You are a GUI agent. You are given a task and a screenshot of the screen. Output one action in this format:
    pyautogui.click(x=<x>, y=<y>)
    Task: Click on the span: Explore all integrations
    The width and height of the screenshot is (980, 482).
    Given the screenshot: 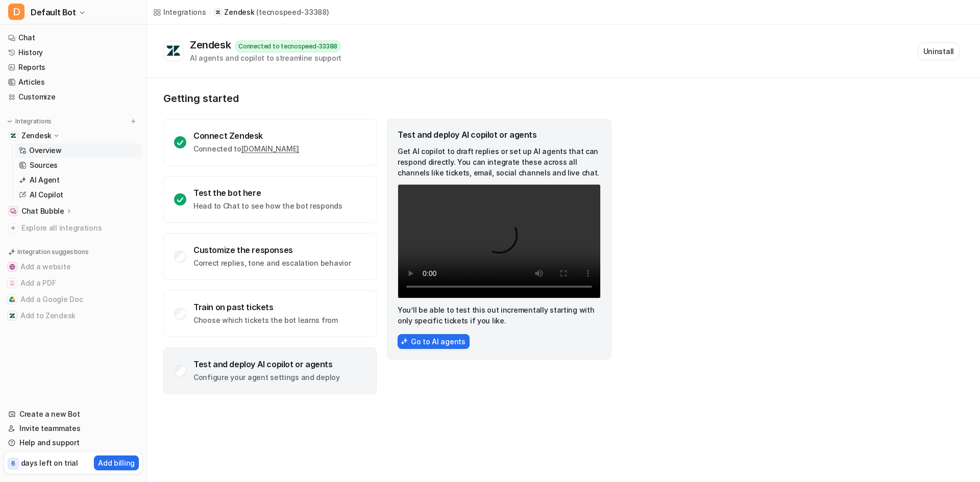 What is the action you would take?
    pyautogui.click(x=80, y=228)
    